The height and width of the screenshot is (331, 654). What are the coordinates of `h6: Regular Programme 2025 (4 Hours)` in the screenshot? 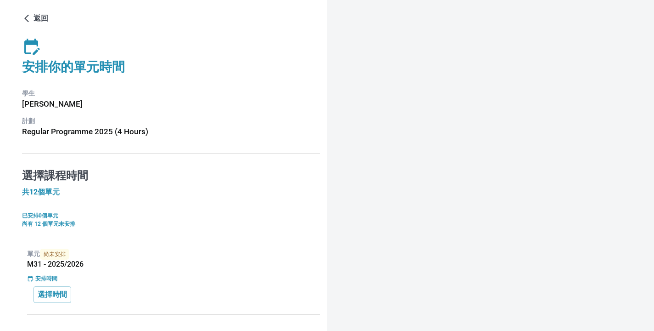 It's located at (171, 131).